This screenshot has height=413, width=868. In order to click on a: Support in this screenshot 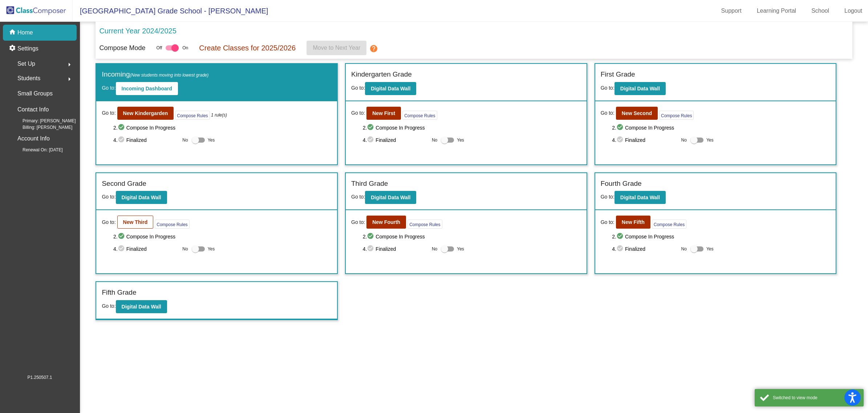, I will do `click(731, 11)`.